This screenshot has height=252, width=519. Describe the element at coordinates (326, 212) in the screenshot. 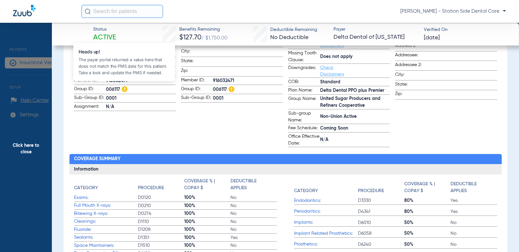

I see `span: Periodontics:` at that location.